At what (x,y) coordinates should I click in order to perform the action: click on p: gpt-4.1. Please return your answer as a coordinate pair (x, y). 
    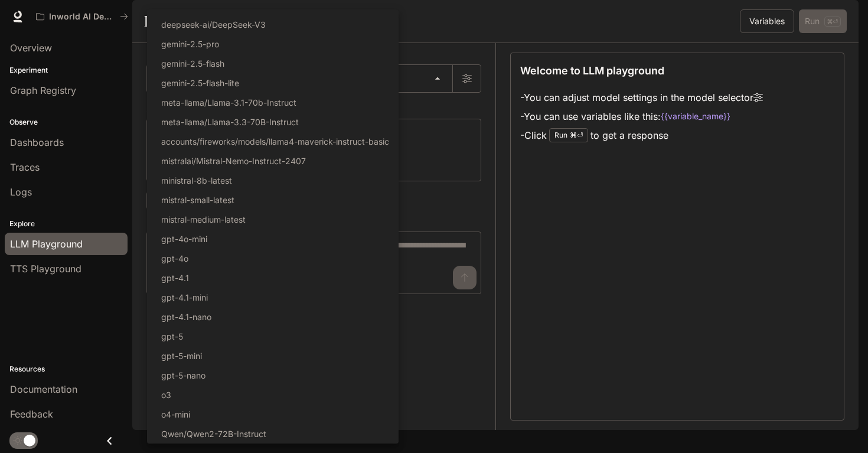
    Looking at the image, I should click on (175, 278).